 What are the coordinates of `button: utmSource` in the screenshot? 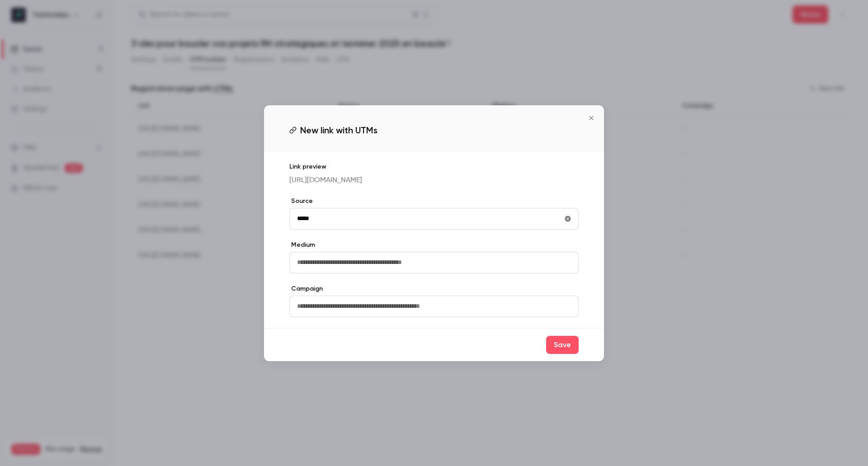 It's located at (568, 219).